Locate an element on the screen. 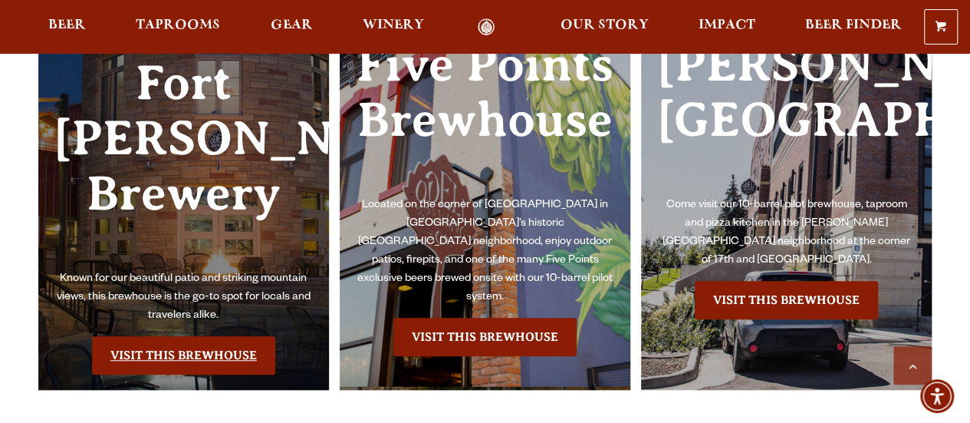 This screenshot has width=970, height=423. a: Odell Home is located at coordinates (486, 27).